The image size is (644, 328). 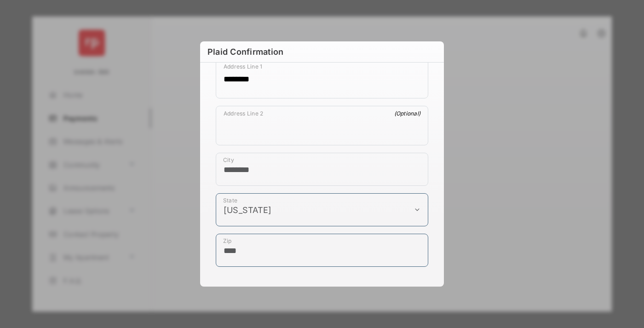 What do you see at coordinates (322, 250) in the screenshot?
I see `div: payment_method_screening[postal_addresses][postalCode]` at bounding box center [322, 250].